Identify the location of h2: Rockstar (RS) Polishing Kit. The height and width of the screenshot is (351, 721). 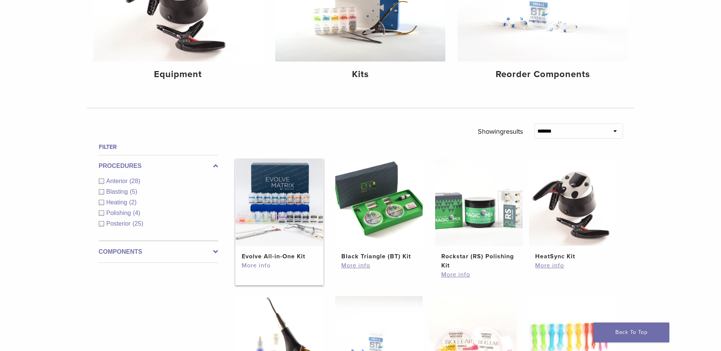
(479, 261).